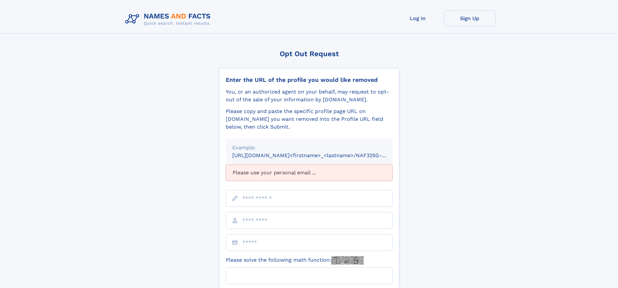 Image resolution: width=618 pixels, height=288 pixels. I want to click on div: Opt Out Request, so click(309, 54).